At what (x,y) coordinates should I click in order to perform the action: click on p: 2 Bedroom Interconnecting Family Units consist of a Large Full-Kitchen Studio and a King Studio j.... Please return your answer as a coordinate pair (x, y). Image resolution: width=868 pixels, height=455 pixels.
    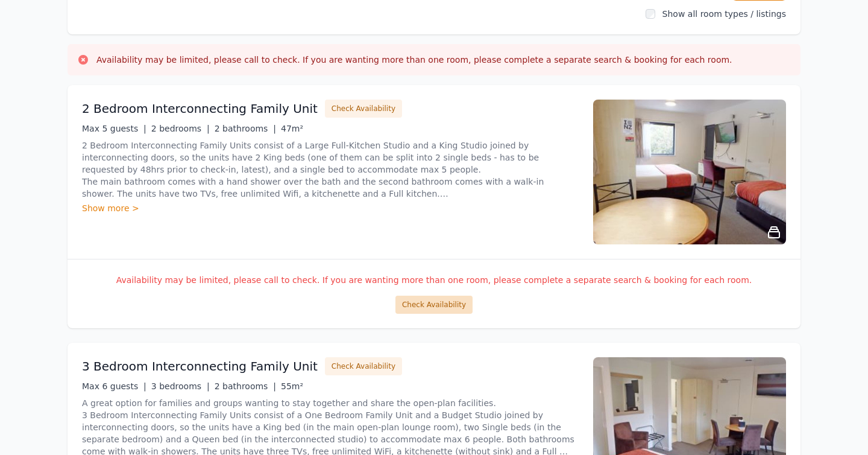
    Looking at the image, I should click on (331, 169).